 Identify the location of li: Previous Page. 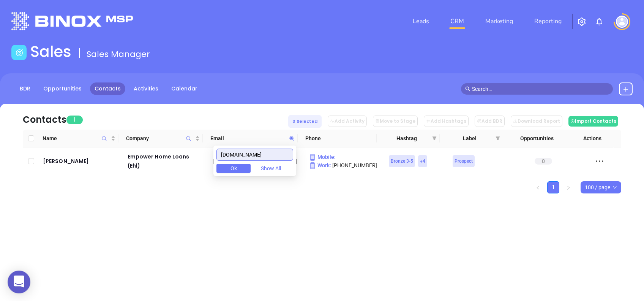
(538, 187).